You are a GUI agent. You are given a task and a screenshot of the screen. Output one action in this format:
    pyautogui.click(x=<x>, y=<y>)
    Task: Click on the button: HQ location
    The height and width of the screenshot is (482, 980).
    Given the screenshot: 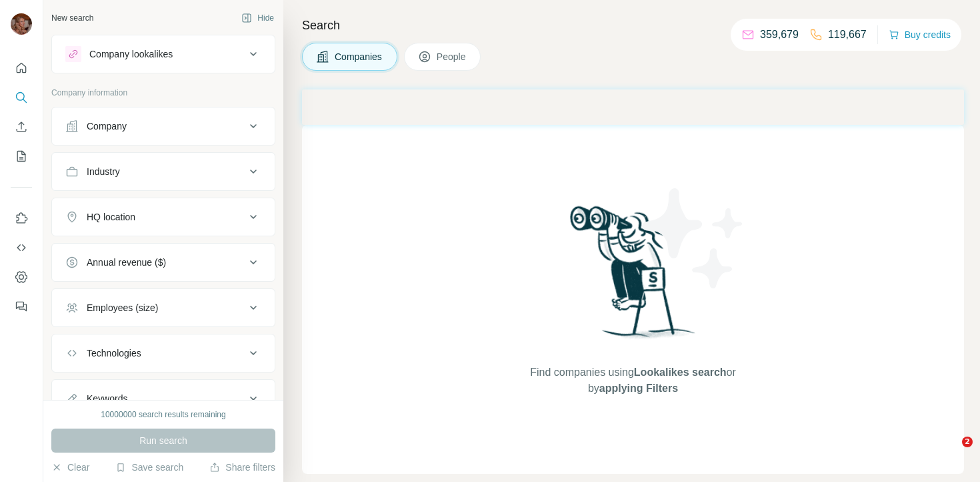 What is the action you would take?
    pyautogui.click(x=163, y=217)
    